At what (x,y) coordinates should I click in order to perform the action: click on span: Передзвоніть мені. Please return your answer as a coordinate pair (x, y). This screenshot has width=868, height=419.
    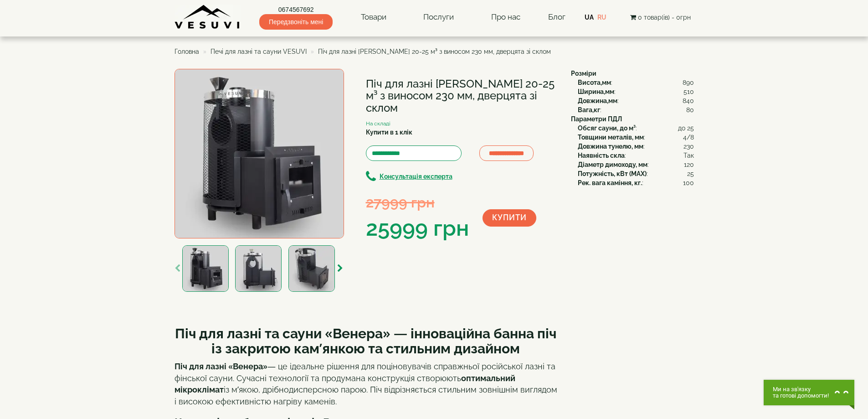
    Looking at the image, I should click on (296, 22).